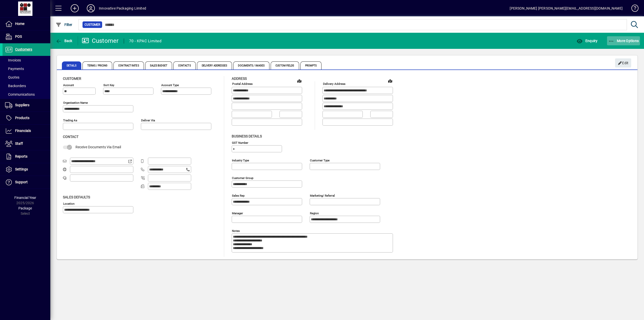  I want to click on span: Settings, so click(21, 169).